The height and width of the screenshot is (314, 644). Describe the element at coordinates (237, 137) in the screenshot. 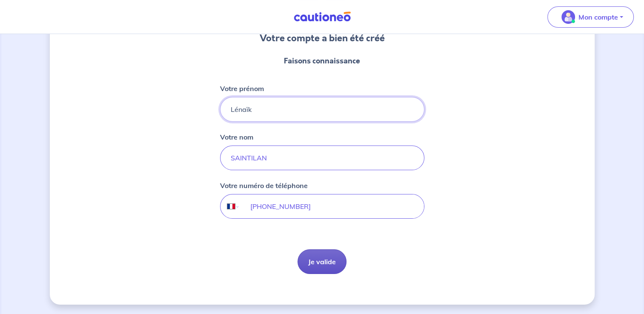

I see `p: Votre nom` at that location.